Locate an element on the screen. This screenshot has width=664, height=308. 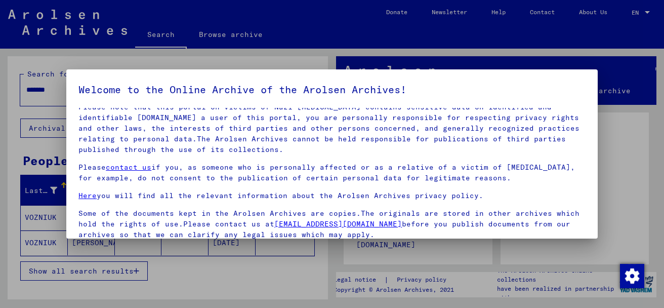
h5: Welcome to the Online Archive of the Arolsen Archives! is located at coordinates (332, 90).